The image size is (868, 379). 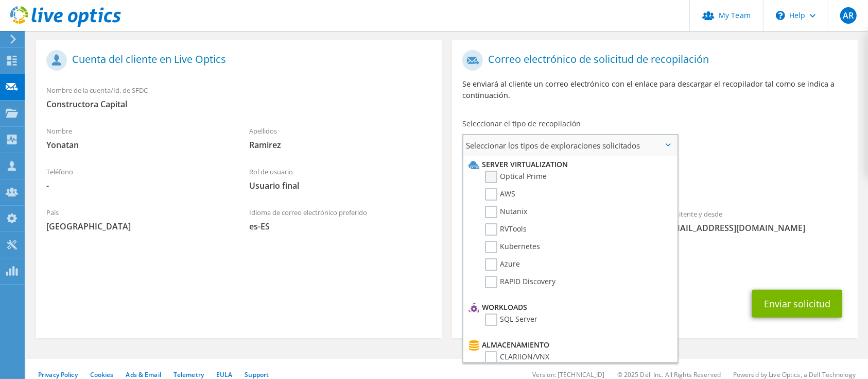 I want to click on p: Se enviará al cliente un correo electrónico con el enlace para descargar el recopilador tal como ..., so click(x=655, y=90).